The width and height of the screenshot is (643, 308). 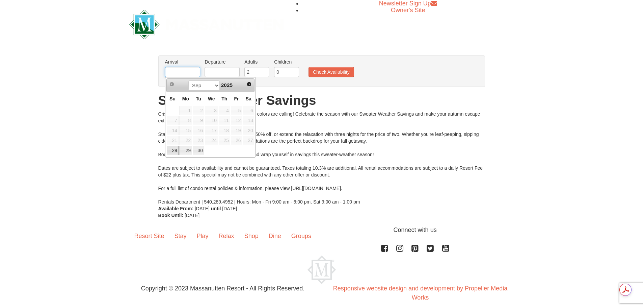 What do you see at coordinates (176, 208) in the screenshot?
I see `strong: Available From:` at bounding box center [176, 208].